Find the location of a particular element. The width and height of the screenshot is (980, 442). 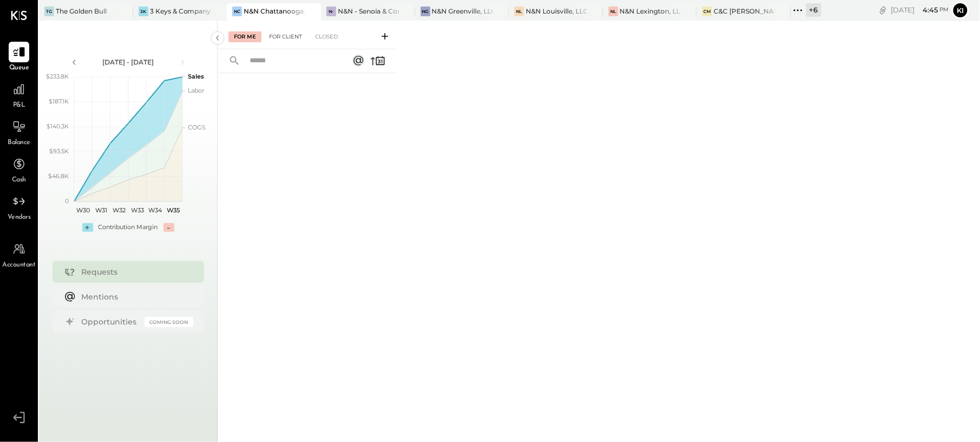

text: W33 is located at coordinates (137, 210).